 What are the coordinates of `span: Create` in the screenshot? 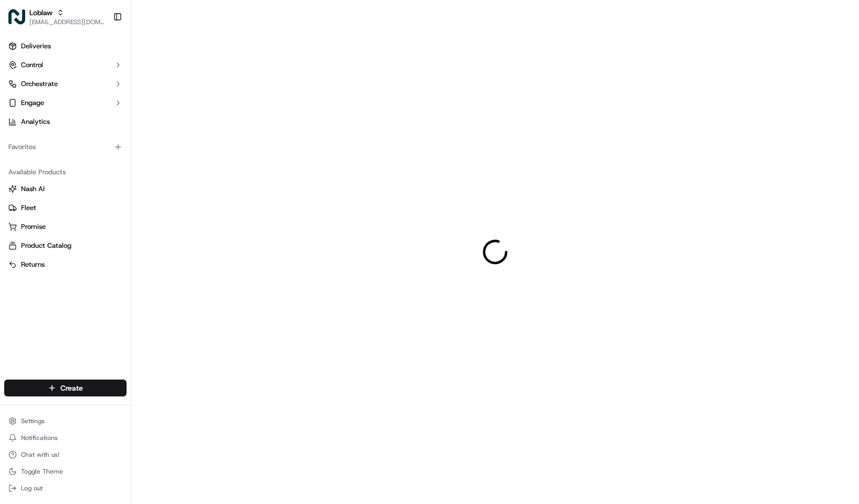 It's located at (71, 388).